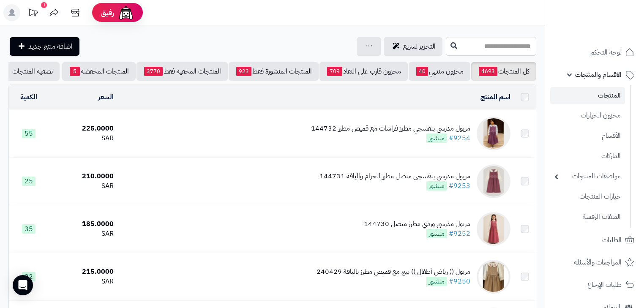  Describe the element at coordinates (459, 186) in the screenshot. I see `a: #9253` at that location.